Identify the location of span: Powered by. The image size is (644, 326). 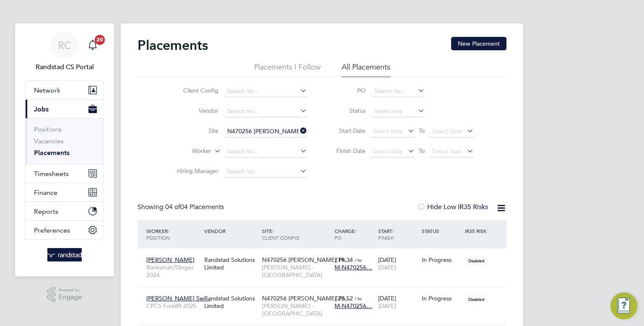
(70, 290).